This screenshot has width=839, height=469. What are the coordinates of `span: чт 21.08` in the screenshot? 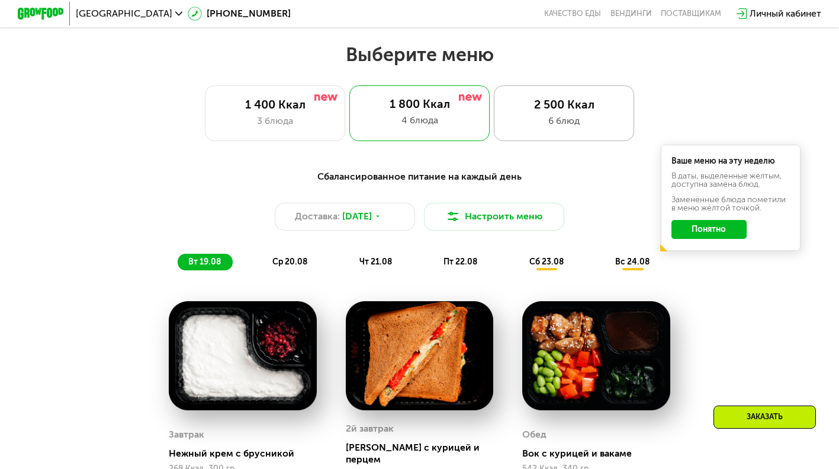 It's located at (376, 261).